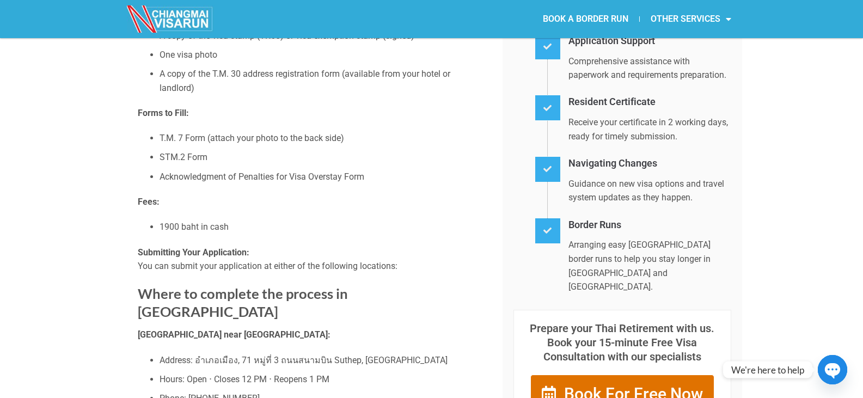 This screenshot has width=863, height=398. What do you see at coordinates (691, 19) in the screenshot?
I see `a: OTHER SERVICES` at bounding box center [691, 19].